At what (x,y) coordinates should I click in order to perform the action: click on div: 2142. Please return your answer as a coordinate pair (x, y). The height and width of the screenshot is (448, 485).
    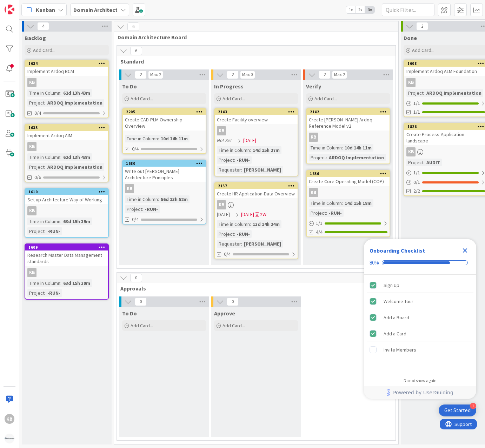
    Looking at the image, I should click on (348, 112).